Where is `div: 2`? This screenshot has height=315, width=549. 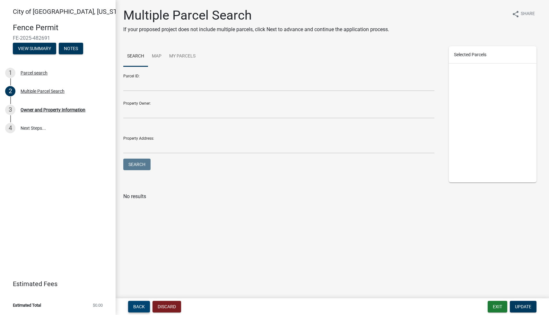
div: 2 is located at coordinates (10, 91).